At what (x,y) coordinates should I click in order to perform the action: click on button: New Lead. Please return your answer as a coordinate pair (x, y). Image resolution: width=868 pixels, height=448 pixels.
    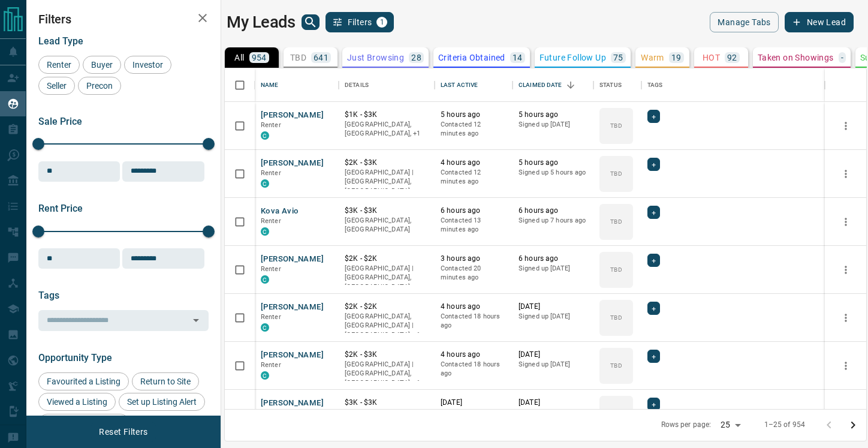
    Looking at the image, I should click on (819, 22).